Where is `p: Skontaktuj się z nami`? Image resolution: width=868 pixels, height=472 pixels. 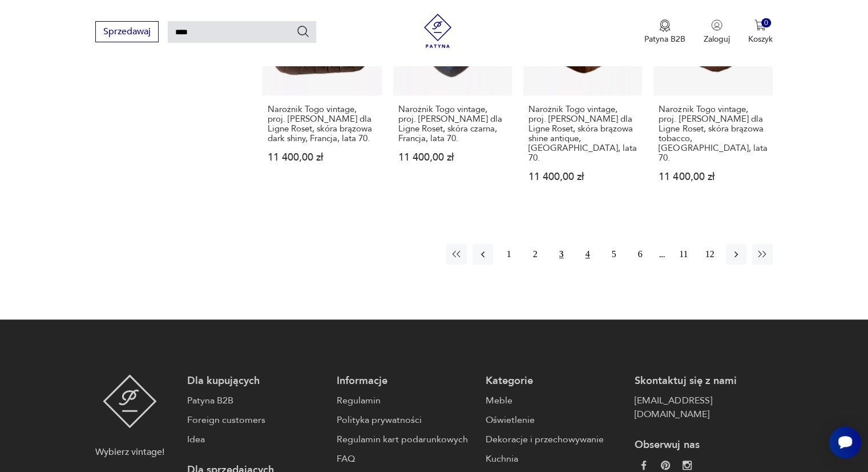 p: Skontaktuj się z nami is located at coordinates (703, 381).